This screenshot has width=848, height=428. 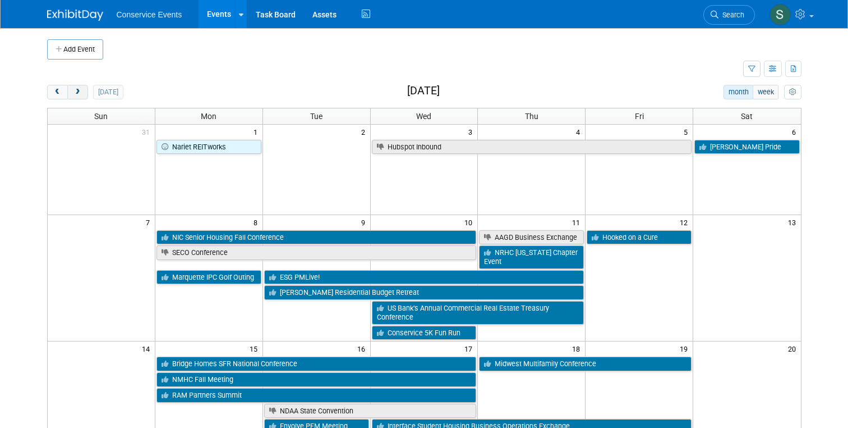 I want to click on i: Personalize Calendar, so click(x=793, y=92).